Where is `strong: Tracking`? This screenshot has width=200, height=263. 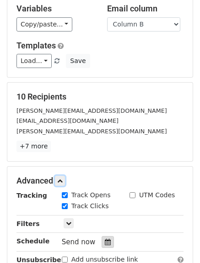 strong: Tracking is located at coordinates (32, 195).